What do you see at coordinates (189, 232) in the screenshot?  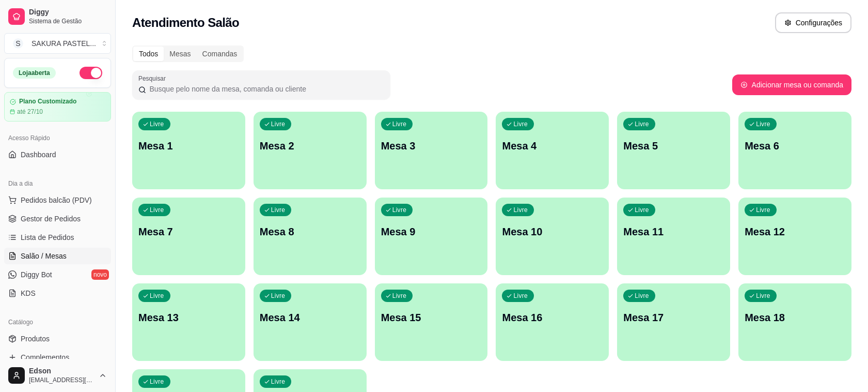 I see `p: Mesa 7` at bounding box center [189, 232].